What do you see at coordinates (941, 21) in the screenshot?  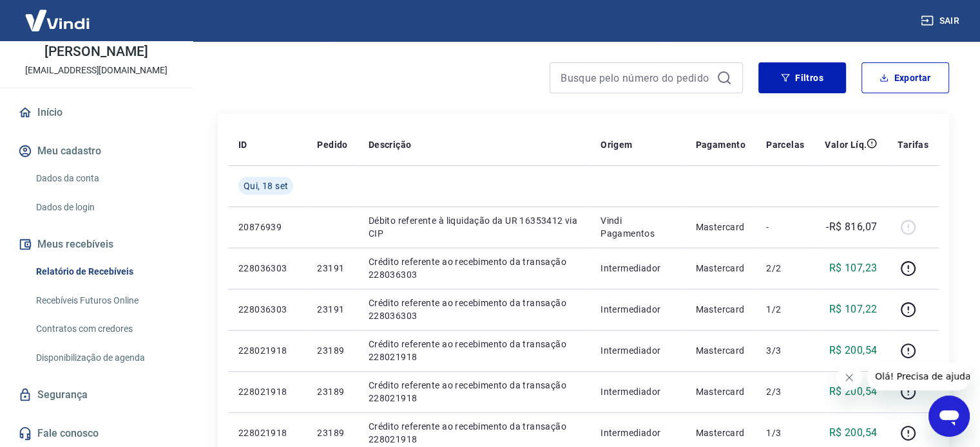 I see `button: Sair` at bounding box center [941, 21].